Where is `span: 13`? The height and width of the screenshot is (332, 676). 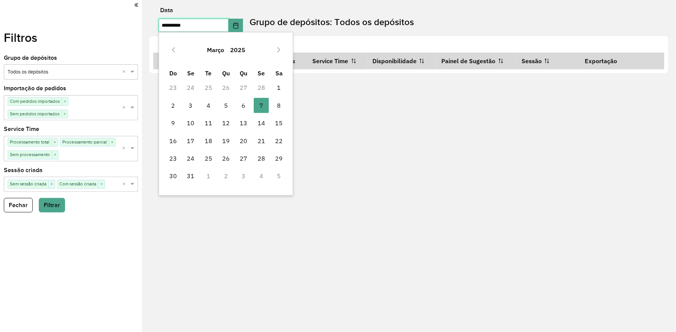 span: 13 is located at coordinates (244, 123).